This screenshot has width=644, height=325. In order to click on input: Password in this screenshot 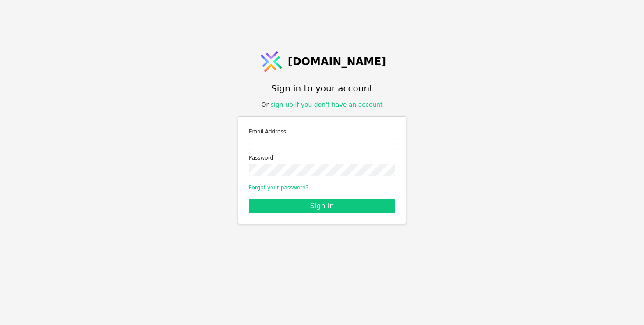, I will do `click(322, 170)`.